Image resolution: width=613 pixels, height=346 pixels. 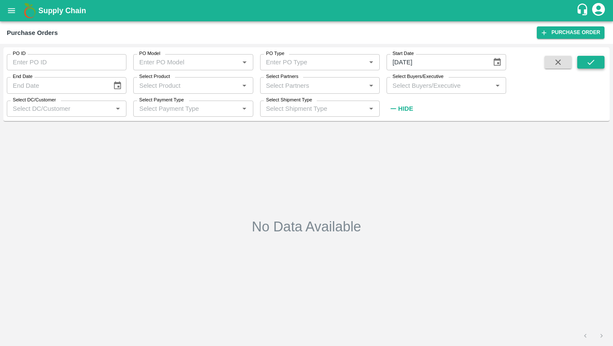 What do you see at coordinates (289, 100) in the screenshot?
I see `label: Select Shipment Type` at bounding box center [289, 100].